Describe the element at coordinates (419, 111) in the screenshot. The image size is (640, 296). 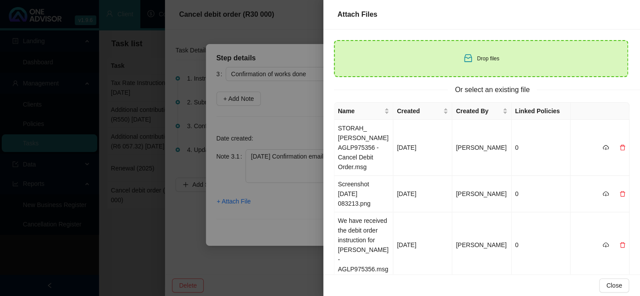
I see `span: Created` at that location.